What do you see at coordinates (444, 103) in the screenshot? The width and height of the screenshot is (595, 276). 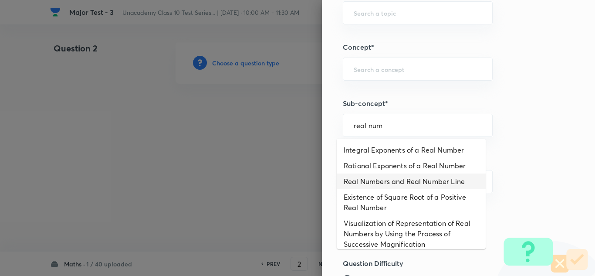 I see `h5: Sub-concept*` at bounding box center [444, 103].